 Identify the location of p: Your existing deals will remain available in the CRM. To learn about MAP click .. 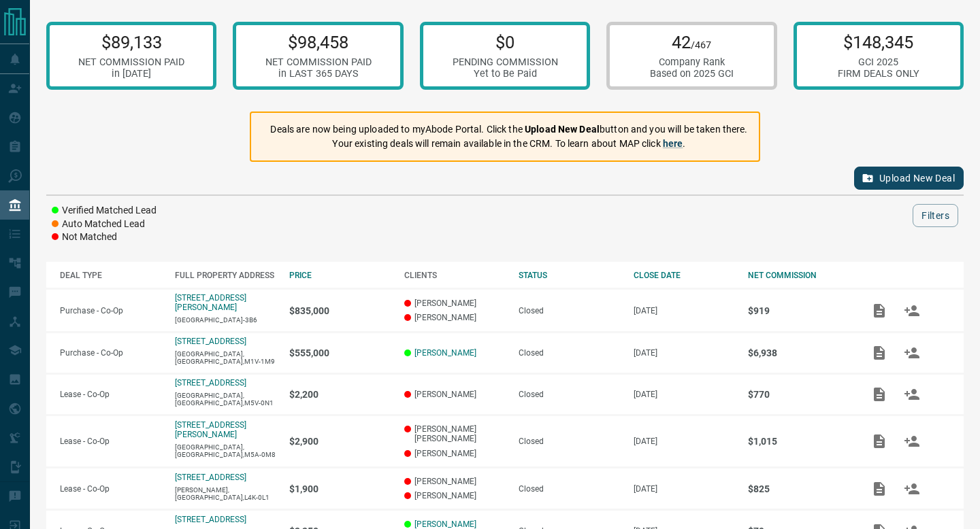
(508, 143).